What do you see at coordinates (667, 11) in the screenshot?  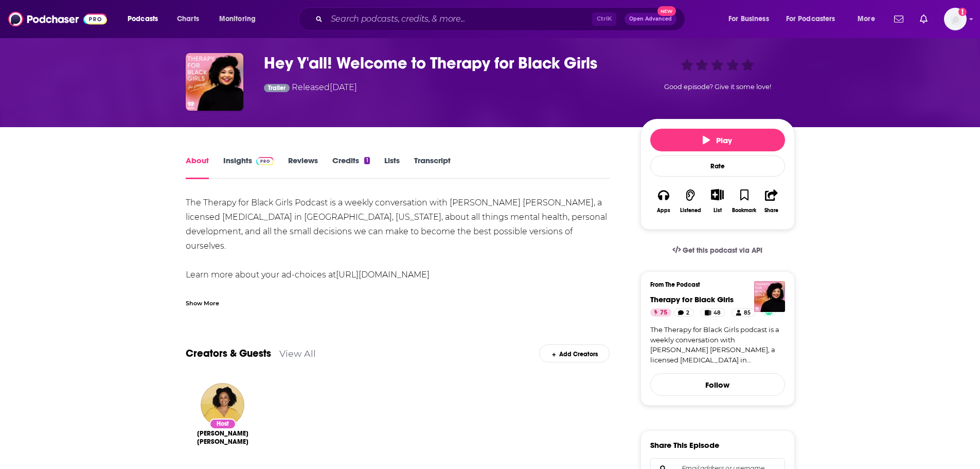 I see `span: New` at bounding box center [667, 11].